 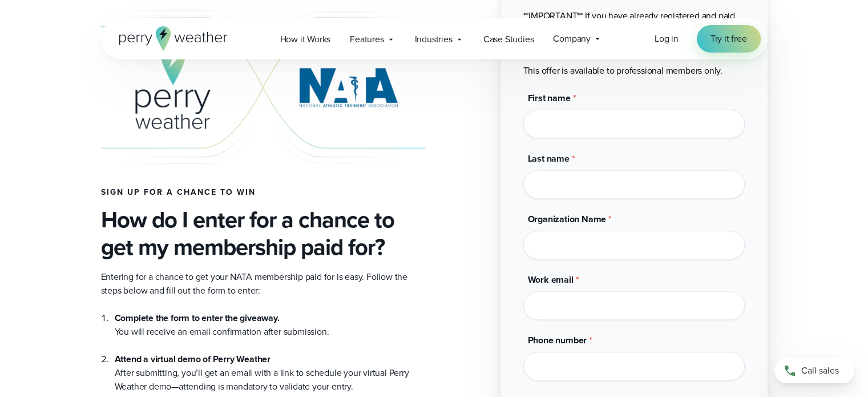 I want to click on h3: How do I enter for a chance to get my membership paid for?, so click(x=263, y=234).